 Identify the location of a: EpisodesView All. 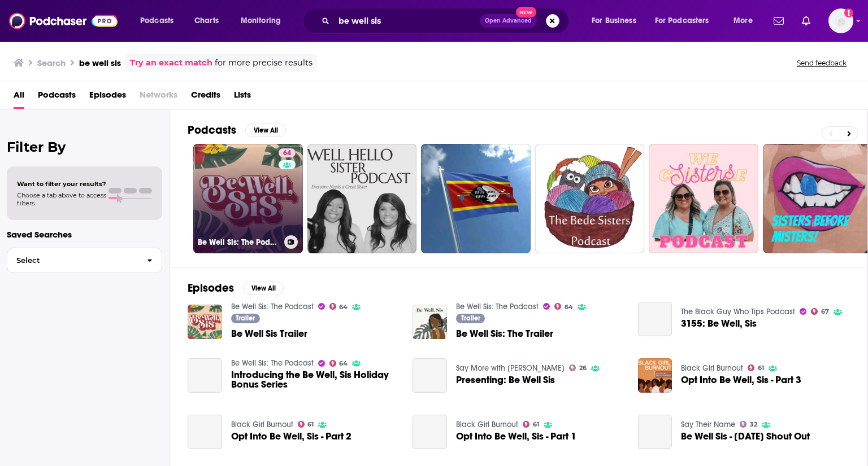
(236, 288).